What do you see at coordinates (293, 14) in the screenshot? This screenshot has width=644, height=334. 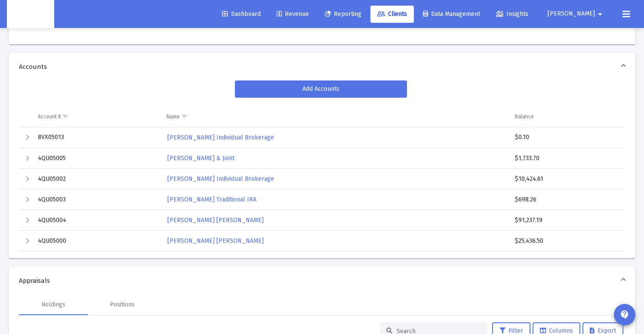 I see `span: Revenue` at bounding box center [293, 14].